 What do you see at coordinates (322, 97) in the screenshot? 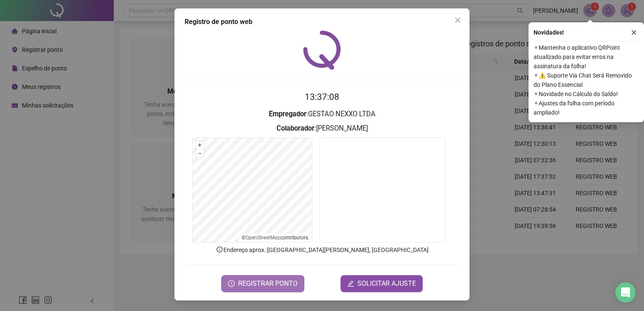
I see `time: 13:37:08` at bounding box center [322, 97].